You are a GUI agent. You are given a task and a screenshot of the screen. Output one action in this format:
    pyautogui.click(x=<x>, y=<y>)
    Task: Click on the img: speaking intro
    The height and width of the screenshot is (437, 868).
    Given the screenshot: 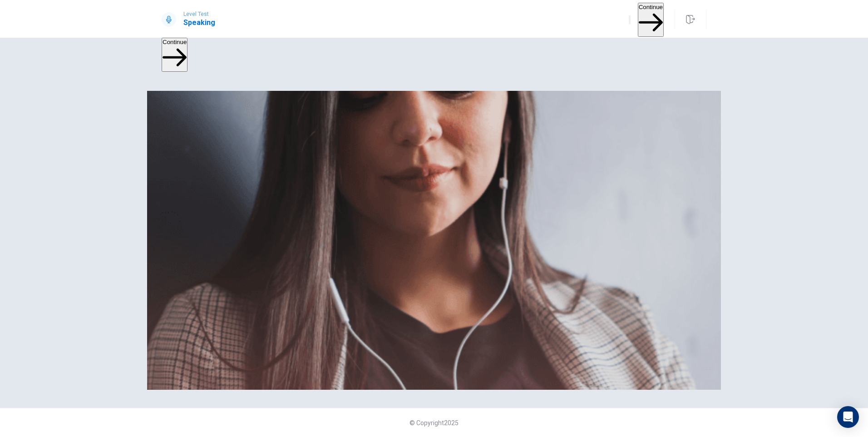 What is the action you would take?
    pyautogui.click(x=434, y=240)
    